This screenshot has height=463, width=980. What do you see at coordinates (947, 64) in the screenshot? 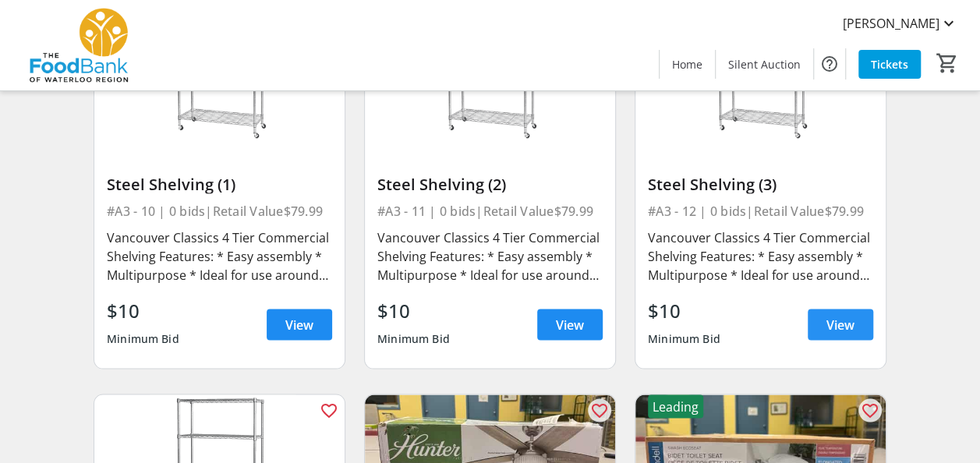
I see `button: Cart` at bounding box center [947, 64].